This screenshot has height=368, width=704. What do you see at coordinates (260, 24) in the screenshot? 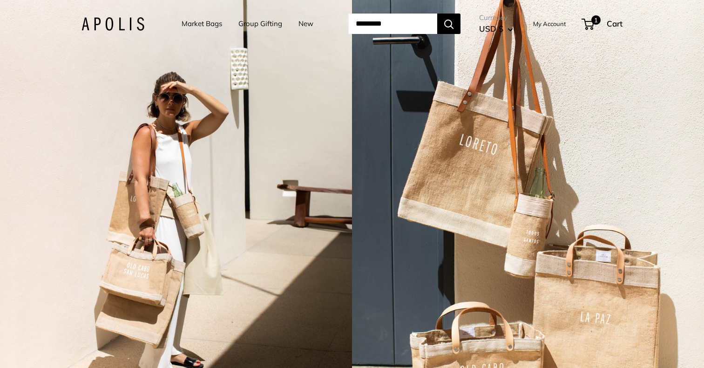
I see `a: Group Gifting` at bounding box center [260, 24].